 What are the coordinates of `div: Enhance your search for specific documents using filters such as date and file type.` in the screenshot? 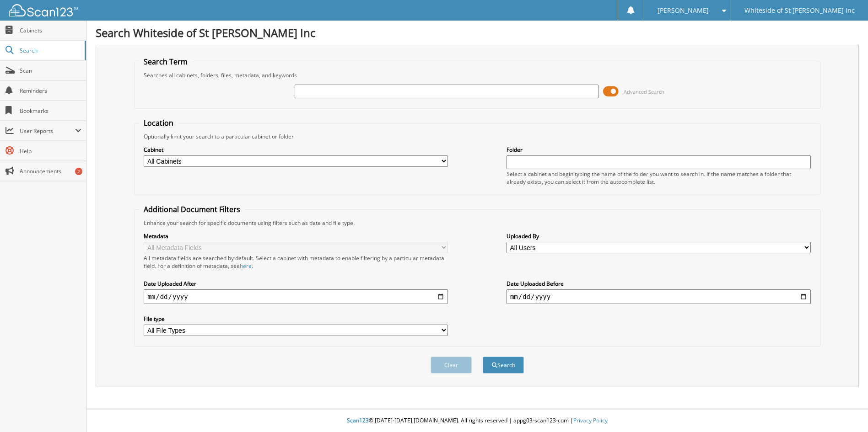 It's located at (477, 222).